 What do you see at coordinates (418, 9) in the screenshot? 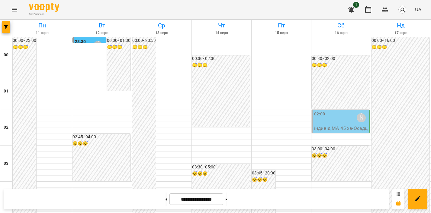
I see `button: UA` at bounding box center [418, 9].